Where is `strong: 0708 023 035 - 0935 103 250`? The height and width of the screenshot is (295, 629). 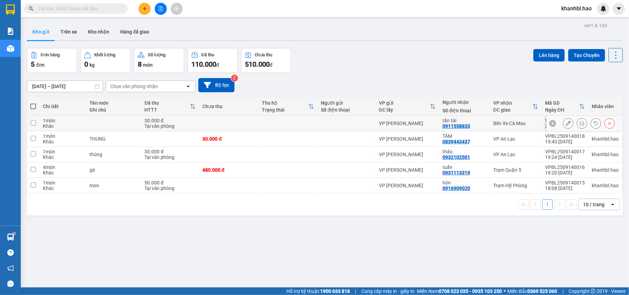
strong: 0708 023 035 - 0935 103 250 is located at coordinates (470, 291).